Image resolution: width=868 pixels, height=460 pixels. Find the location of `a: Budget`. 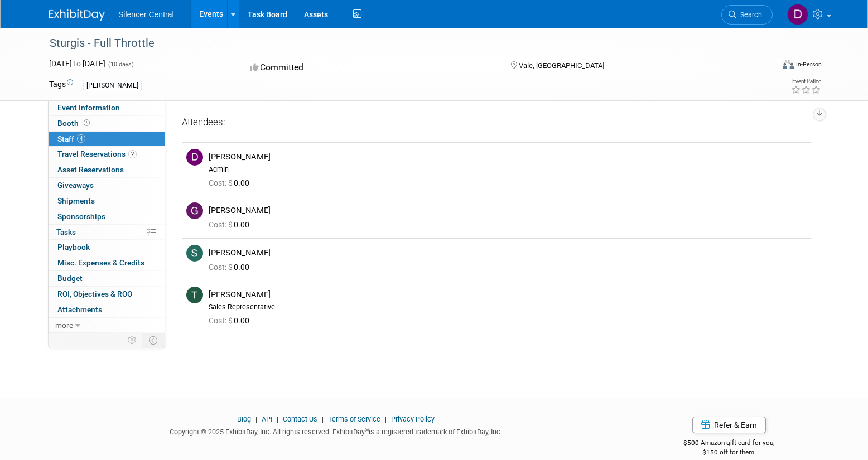

a: Budget is located at coordinates (106, 278).